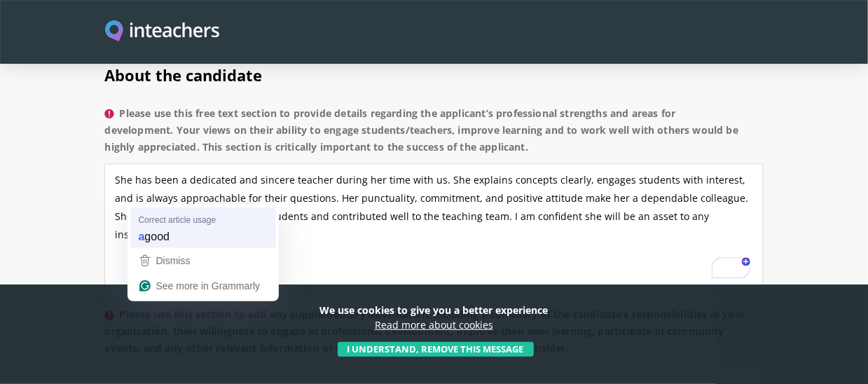 The width and height of the screenshot is (868, 384). I want to click on strong: We use cookies to give you a better experience, so click(434, 310).